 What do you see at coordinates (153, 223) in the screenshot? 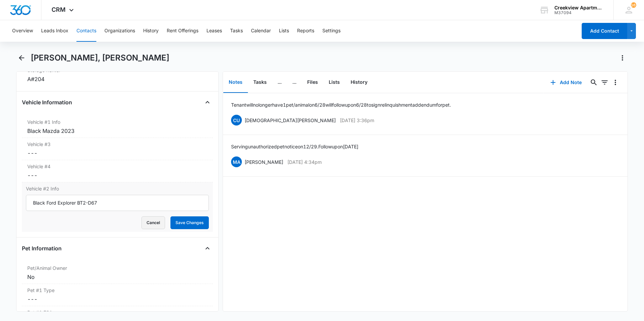
I see `button: Cancel` at bounding box center [153, 223].